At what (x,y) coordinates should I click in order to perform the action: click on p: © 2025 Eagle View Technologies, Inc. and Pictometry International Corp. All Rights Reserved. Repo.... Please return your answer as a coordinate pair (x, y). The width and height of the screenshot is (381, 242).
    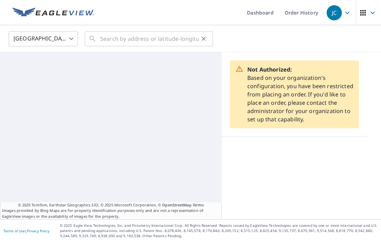
    Looking at the image, I should click on (219, 231).